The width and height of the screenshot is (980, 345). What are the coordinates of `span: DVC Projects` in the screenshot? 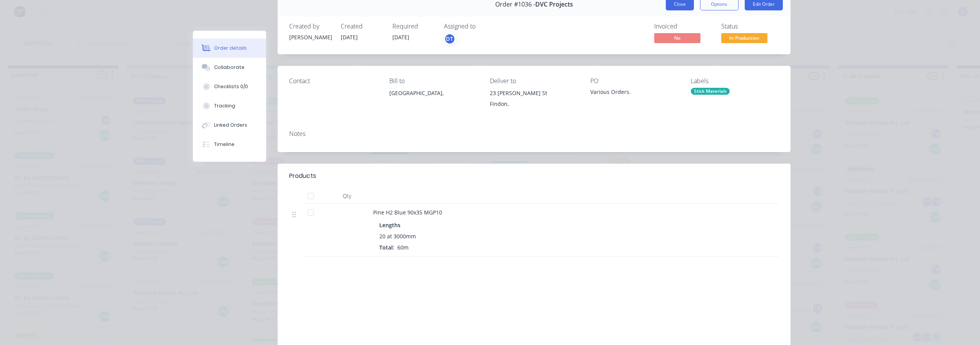 It's located at (554, 4).